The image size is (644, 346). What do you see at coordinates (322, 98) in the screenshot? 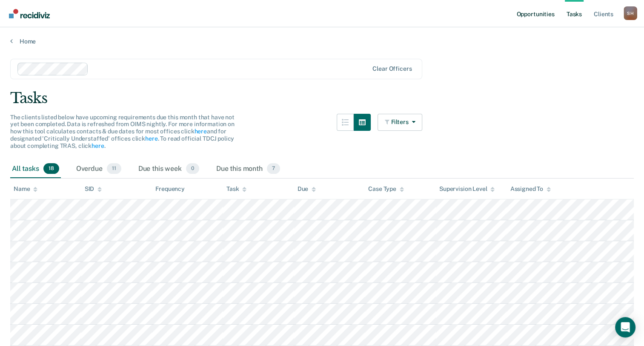
I see `div: Tasks` at bounding box center [322, 98].